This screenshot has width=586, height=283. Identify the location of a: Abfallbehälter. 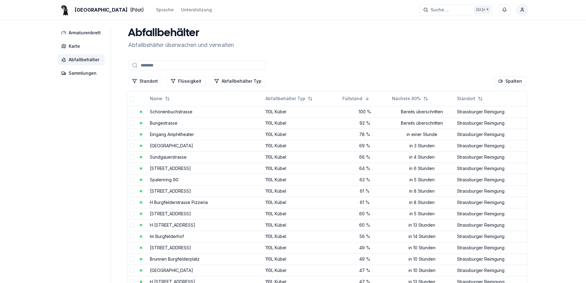
(82, 60).